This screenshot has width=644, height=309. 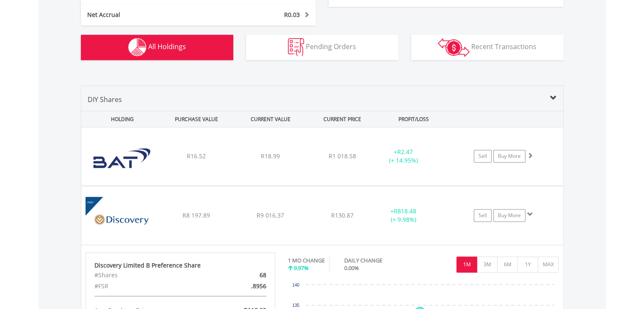 I want to click on div: PROFIT/LOSS, so click(x=414, y=119).